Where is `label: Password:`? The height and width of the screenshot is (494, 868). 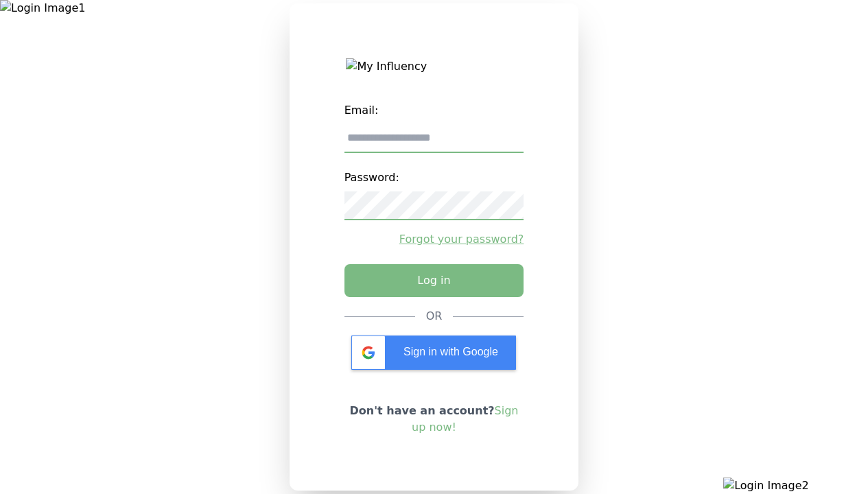
label: Password: is located at coordinates (434, 178).